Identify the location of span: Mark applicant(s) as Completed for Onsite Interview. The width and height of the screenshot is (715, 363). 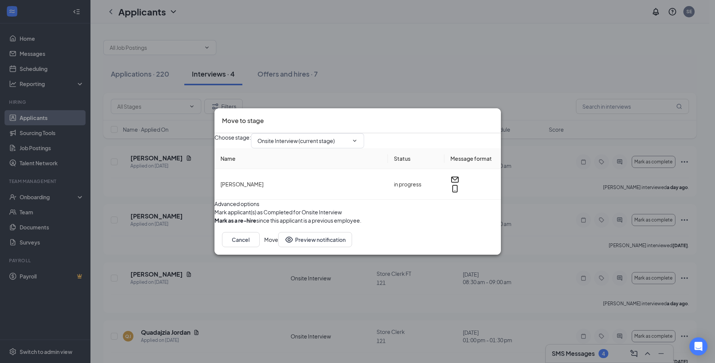
(278, 212).